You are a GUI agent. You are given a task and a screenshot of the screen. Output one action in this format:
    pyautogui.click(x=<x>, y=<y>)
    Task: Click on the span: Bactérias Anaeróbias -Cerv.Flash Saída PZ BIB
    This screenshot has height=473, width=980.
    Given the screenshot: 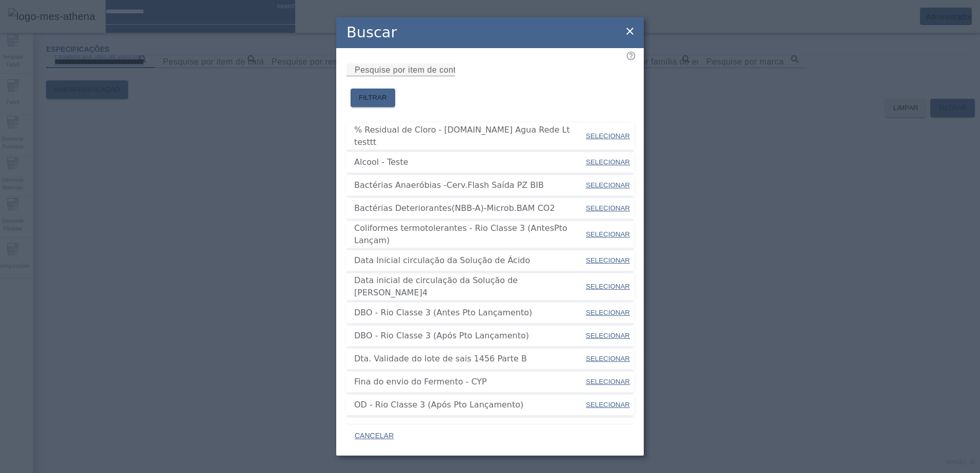 What is the action you would take?
    pyautogui.click(x=470, y=186)
    